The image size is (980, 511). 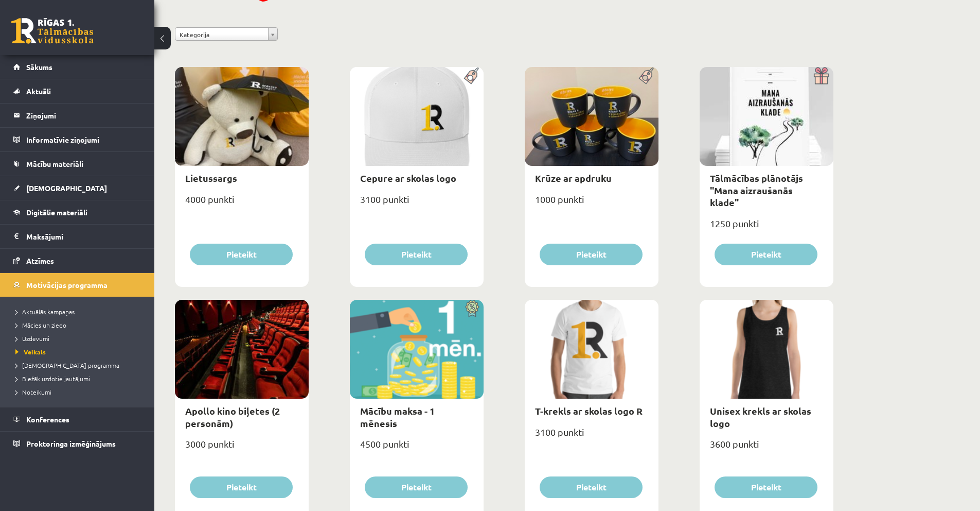 I want to click on a: Kategorija, so click(x=226, y=34).